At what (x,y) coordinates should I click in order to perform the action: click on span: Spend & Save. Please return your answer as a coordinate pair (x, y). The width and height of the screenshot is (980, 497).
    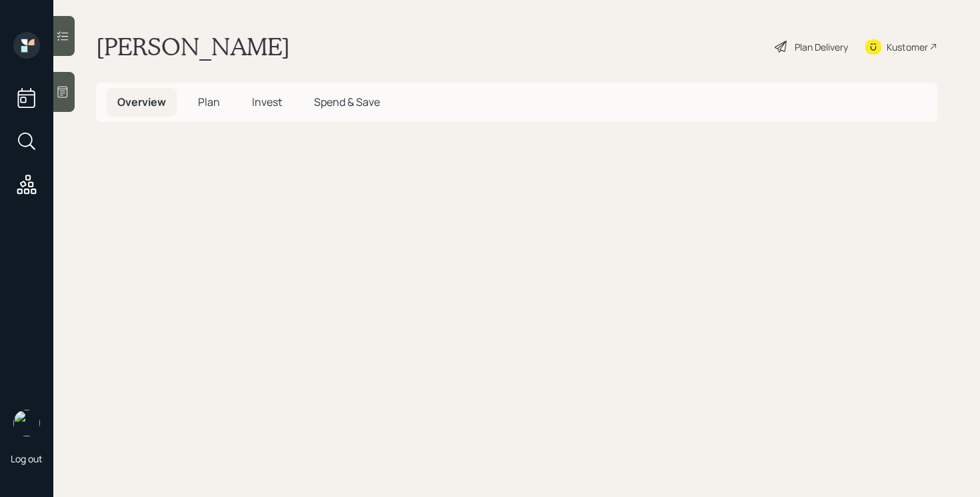
    Looking at the image, I should click on (347, 102).